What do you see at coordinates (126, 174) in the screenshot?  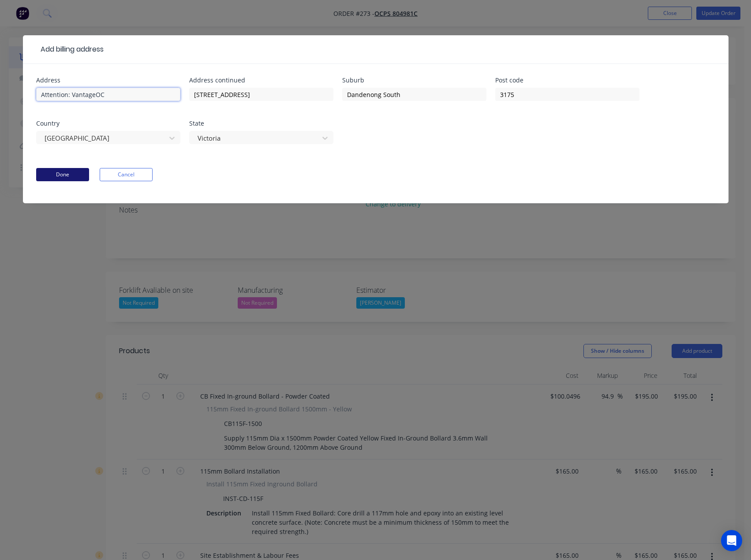 I see `button: Cancel` at bounding box center [126, 174].